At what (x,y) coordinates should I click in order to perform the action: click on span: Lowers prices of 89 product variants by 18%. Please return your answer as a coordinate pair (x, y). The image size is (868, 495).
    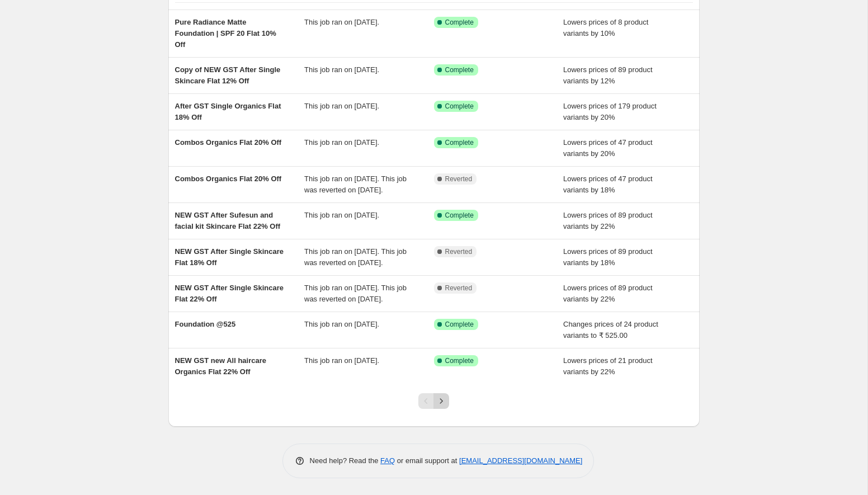
    Looking at the image, I should click on (608, 257).